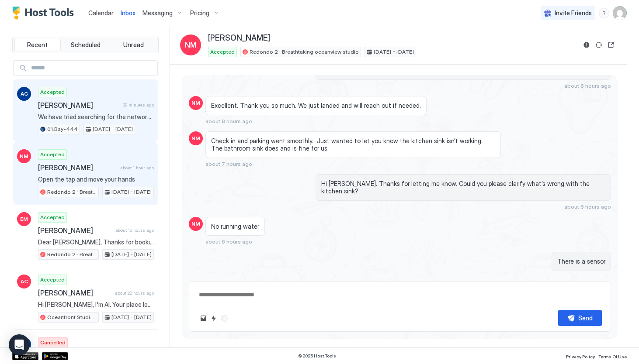  I want to click on div: tab-group, so click(86, 45).